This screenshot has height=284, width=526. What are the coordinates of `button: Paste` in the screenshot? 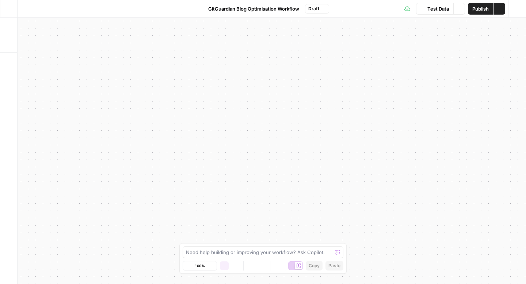 It's located at (334, 266).